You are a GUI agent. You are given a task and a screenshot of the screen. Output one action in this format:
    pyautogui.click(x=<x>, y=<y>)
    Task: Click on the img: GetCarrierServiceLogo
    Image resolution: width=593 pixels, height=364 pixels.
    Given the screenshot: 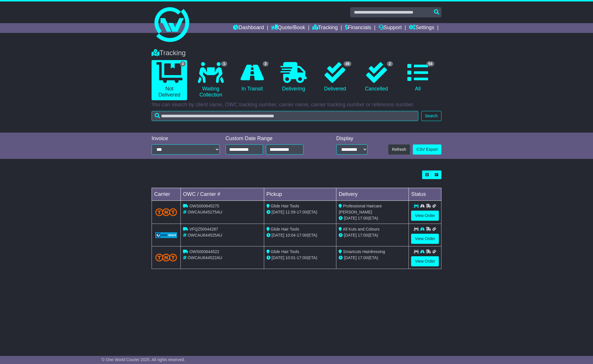 What is the action you would take?
    pyautogui.click(x=166, y=235)
    